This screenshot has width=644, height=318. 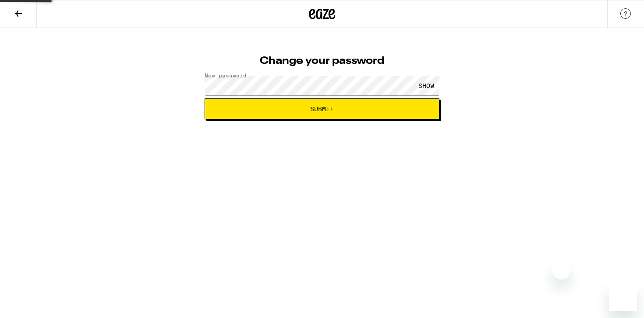 What do you see at coordinates (322, 61) in the screenshot?
I see `h1: Change your password` at bounding box center [322, 61].